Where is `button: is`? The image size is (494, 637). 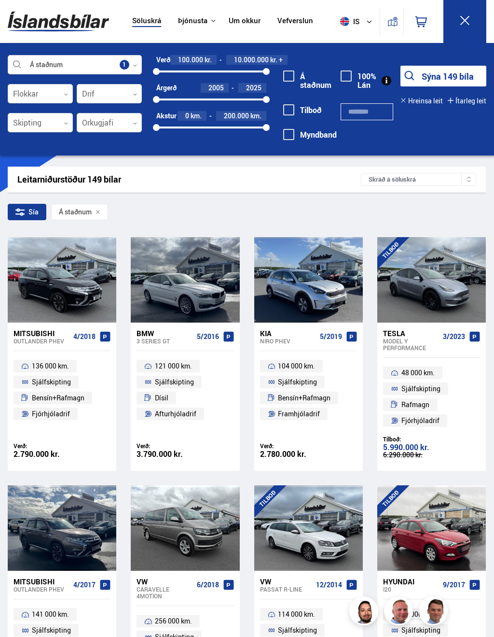
button: is is located at coordinates (358, 21).